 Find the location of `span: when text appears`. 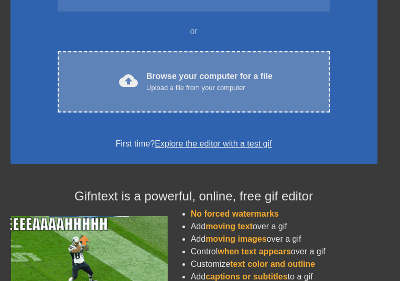

span: when text appears is located at coordinates (254, 251).